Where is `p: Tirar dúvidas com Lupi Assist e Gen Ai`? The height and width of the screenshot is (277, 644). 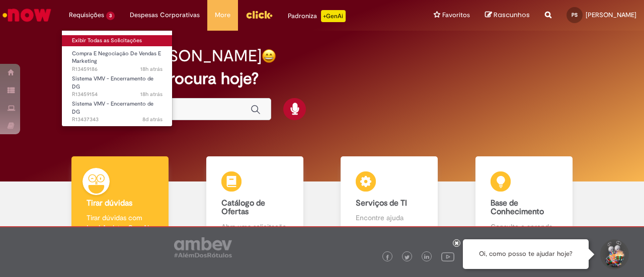 p: Tirar dúvidas com Lupi Assist e Gen Ai is located at coordinates (120, 223).